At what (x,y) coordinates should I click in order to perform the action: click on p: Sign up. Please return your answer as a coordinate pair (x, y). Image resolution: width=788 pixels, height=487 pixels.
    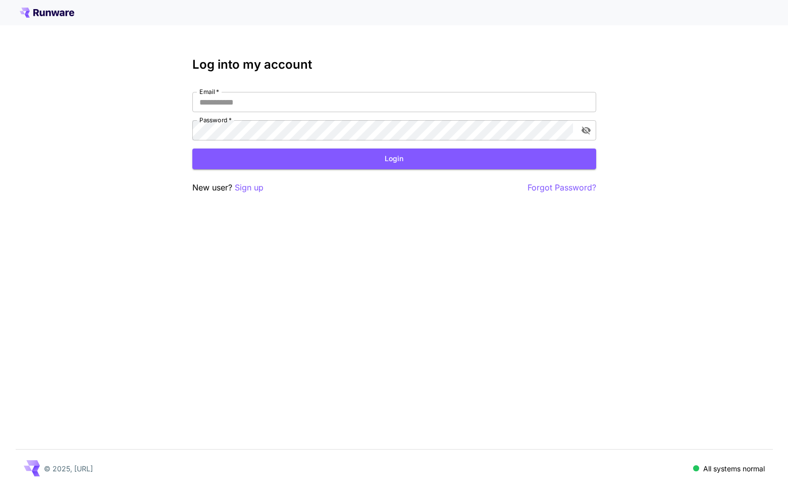
    Looking at the image, I should click on (249, 187).